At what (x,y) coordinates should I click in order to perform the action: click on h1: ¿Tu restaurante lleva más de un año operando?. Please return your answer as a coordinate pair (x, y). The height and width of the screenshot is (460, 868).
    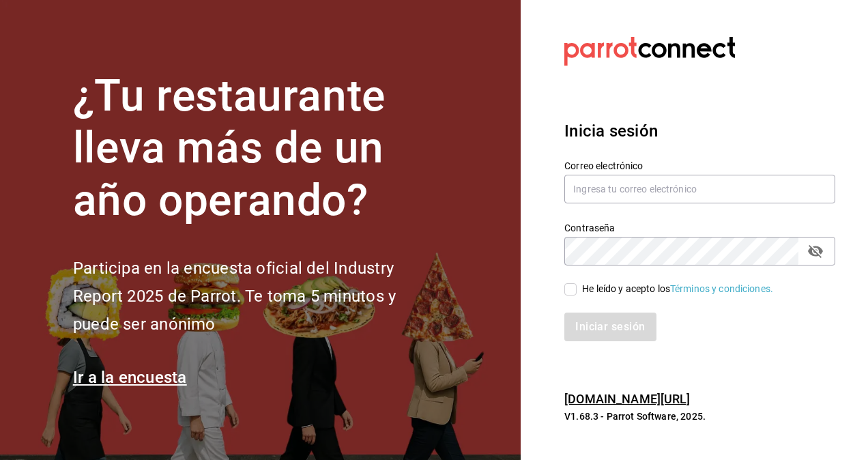
    Looking at the image, I should click on (257, 149).